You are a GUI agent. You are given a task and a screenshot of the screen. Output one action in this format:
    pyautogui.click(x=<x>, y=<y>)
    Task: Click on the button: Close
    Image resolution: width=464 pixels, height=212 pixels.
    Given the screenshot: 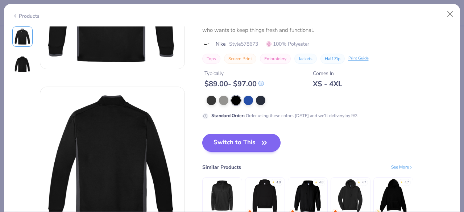 What is the action you would take?
    pyautogui.click(x=450, y=14)
    